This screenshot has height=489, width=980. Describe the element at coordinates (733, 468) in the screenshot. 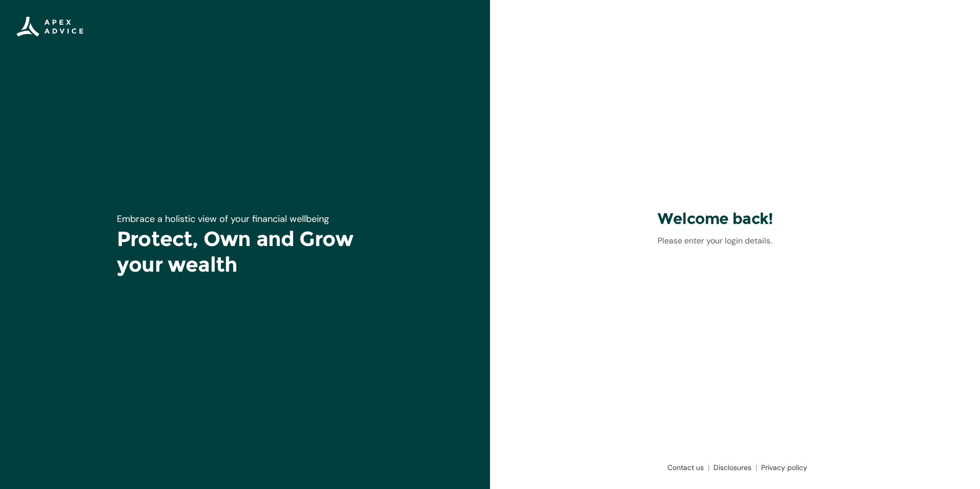

I see `a: Disclosures` at that location.